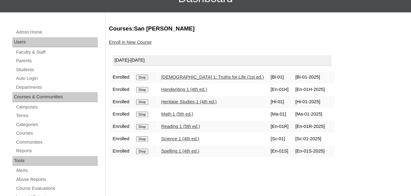 This screenshot has width=411, height=196. I want to click on a: Reports, so click(57, 151).